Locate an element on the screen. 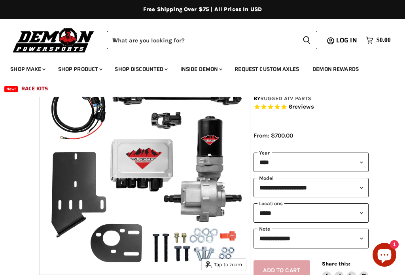  a: Shop Product is located at coordinates (80, 69).